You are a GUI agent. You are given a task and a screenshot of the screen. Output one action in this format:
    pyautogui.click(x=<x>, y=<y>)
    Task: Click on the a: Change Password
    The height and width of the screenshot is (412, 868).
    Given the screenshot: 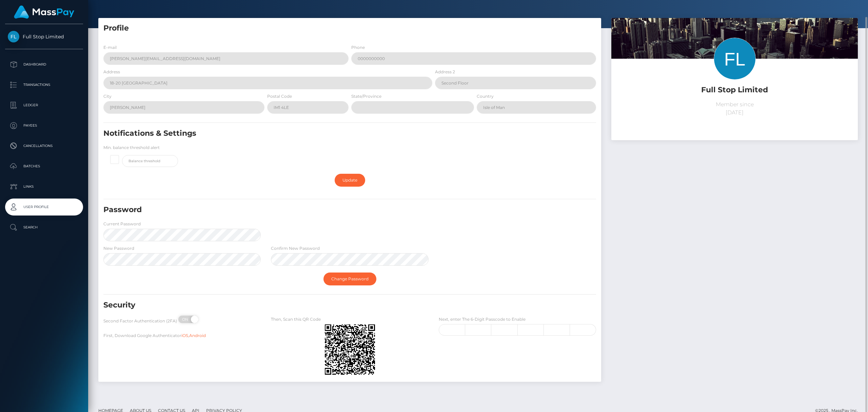 What is the action you would take?
    pyautogui.click(x=350, y=279)
    